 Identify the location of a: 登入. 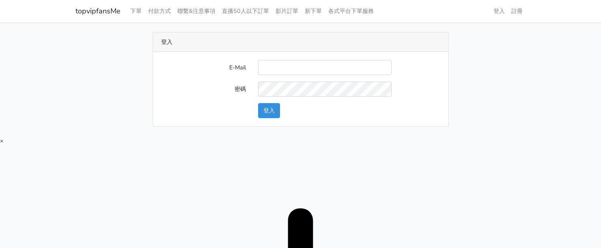
(499, 11).